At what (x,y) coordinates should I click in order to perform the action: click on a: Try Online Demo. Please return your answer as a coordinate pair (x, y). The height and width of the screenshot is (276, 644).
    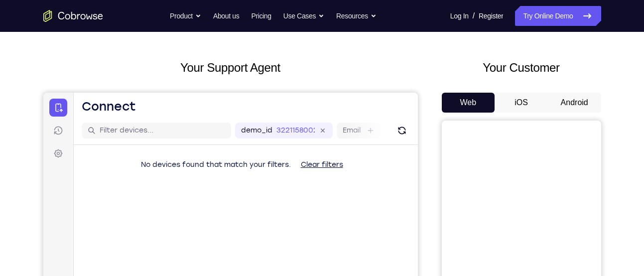
    Looking at the image, I should click on (557, 16).